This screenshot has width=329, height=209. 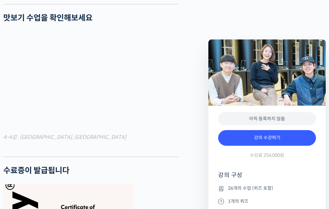 I want to click on a: 대화, so click(x=64, y=163).